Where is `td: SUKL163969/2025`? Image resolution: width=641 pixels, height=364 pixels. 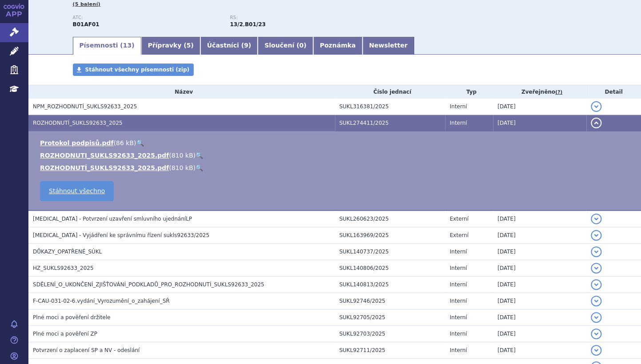 td: SUKL163969/2025 is located at coordinates (390, 235).